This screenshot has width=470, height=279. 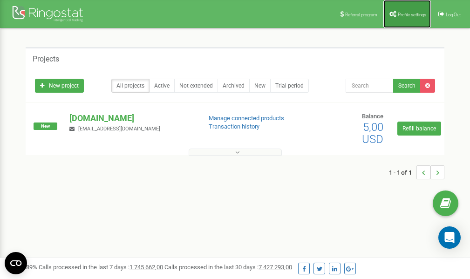 What do you see at coordinates (228, 267) in the screenshot?
I see `span: Calls processed in the last 30 days :` at bounding box center [228, 267].